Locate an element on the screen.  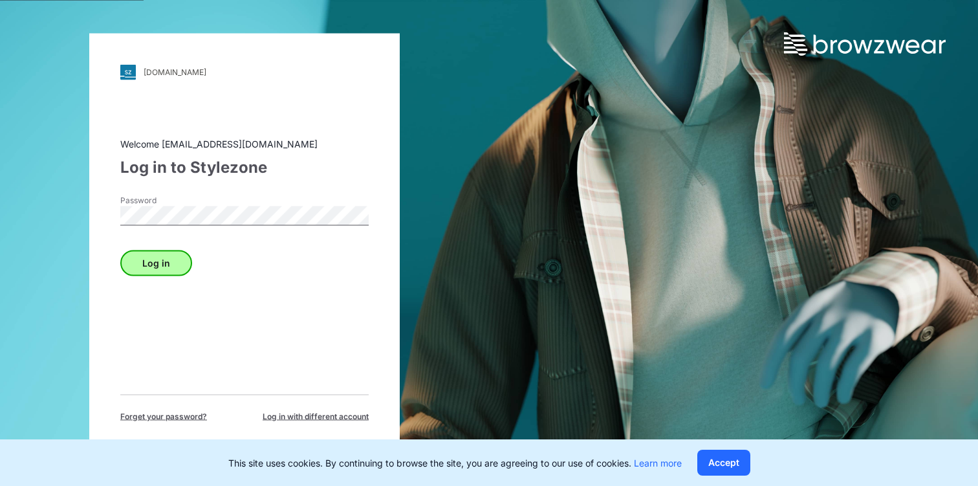
span: Forget your password? is located at coordinates (164, 416).